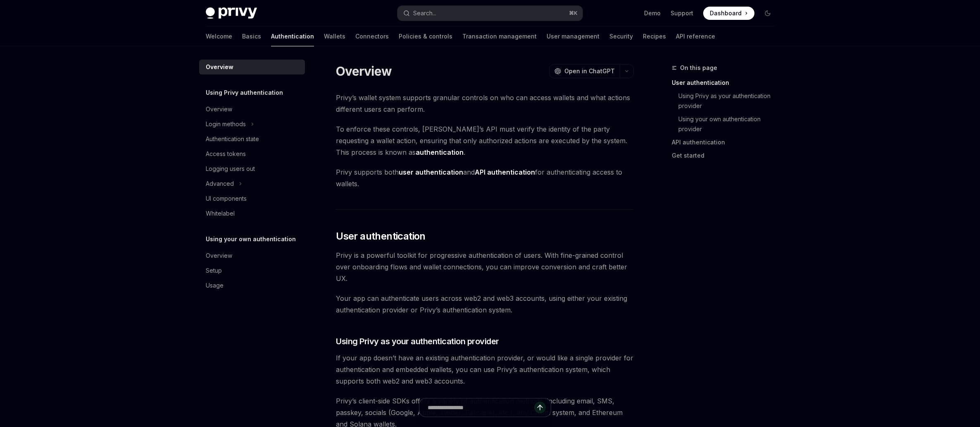  Describe the element at coordinates (726, 82) in the screenshot. I see `a: User authentication` at that location.